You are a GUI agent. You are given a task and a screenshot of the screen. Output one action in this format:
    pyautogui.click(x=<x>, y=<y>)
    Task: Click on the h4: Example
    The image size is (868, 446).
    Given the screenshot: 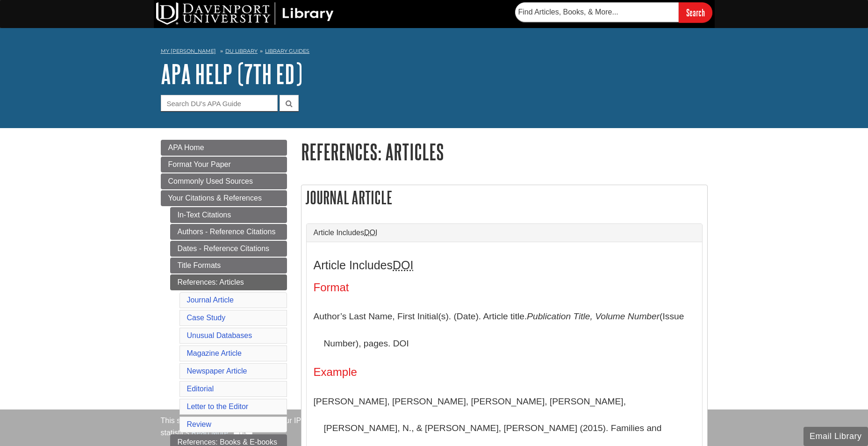 What is the action you would take?
    pyautogui.click(x=505, y=372)
    